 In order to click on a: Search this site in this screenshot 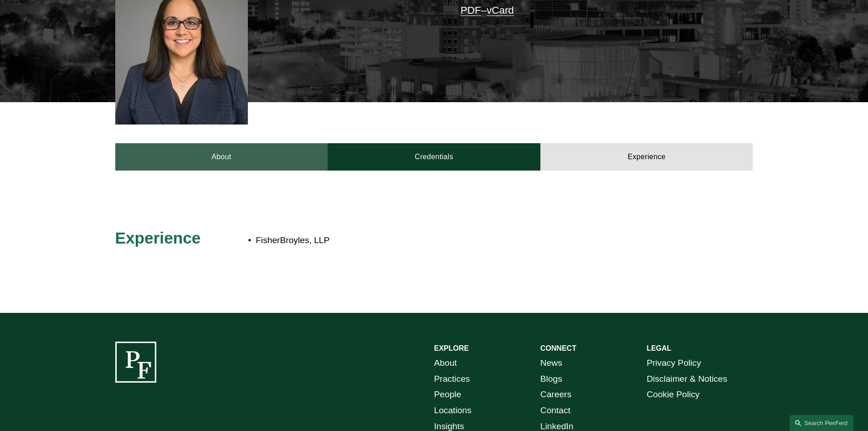, I will do `click(822, 423)`.